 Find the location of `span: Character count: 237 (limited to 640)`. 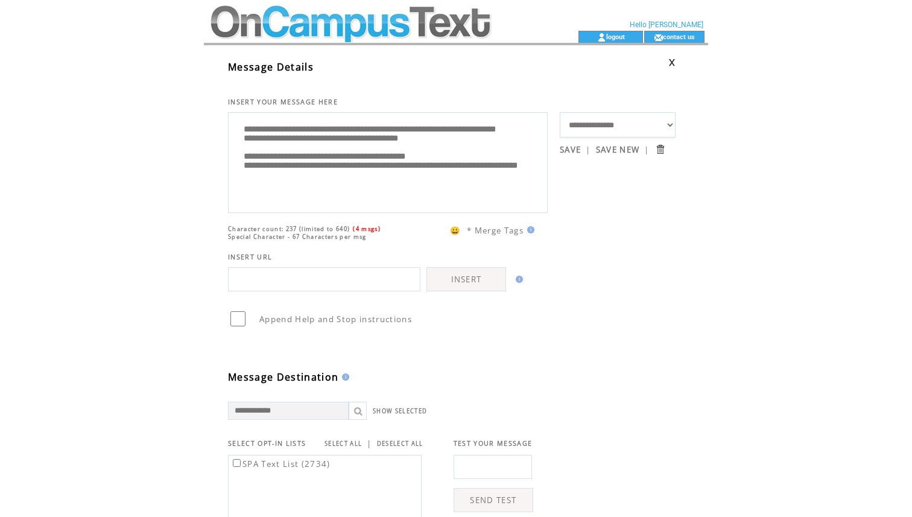

span: Character count: 237 (limited to 640) is located at coordinates (289, 229).